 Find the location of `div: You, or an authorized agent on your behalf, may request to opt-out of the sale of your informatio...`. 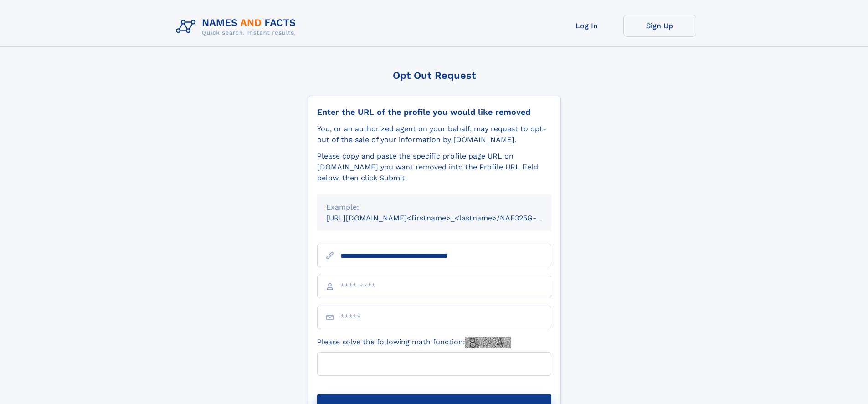

div: You, or an authorized agent on your behalf, may request to opt-out of the sale of your informatio... is located at coordinates (434, 135).